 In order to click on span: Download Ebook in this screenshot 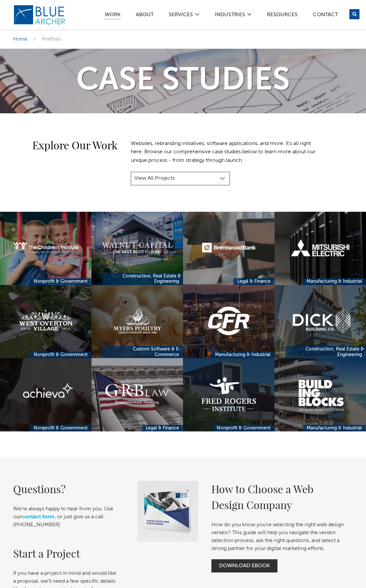, I will do `click(245, 566)`.